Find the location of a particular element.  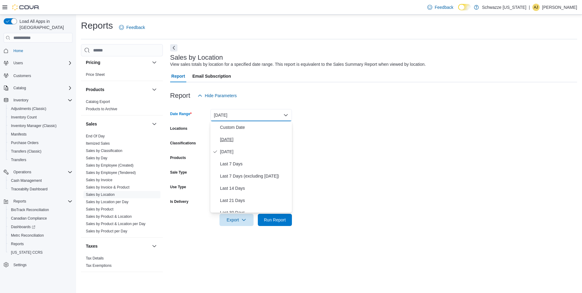

span: Transfers is located at coordinates (41, 160).